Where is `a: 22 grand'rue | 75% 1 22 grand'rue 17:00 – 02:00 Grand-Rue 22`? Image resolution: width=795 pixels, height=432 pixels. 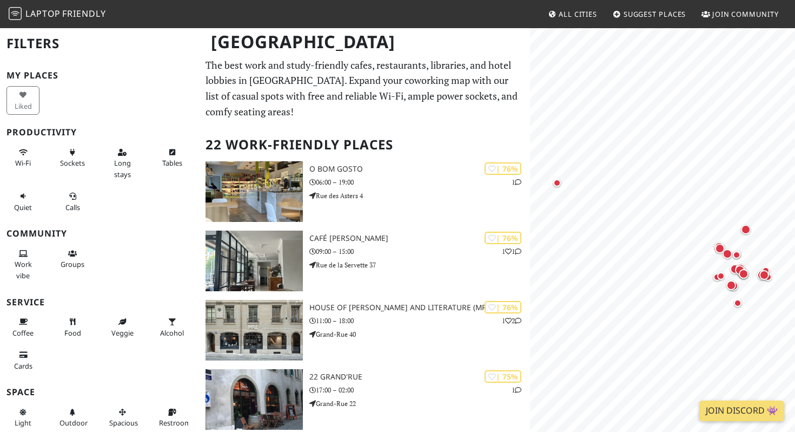 a: 22 grand'rue | 75% 1 22 grand'rue 17:00 – 02:00 Grand-Rue 22 is located at coordinates (365, 399).